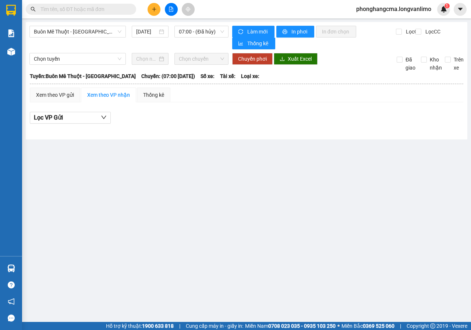  What do you see at coordinates (147, 32) in the screenshot?
I see `input: 14/09/2025` at bounding box center [147, 32].